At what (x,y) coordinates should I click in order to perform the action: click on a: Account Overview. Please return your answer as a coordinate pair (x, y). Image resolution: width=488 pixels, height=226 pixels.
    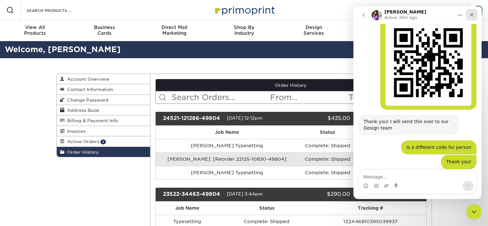
    Looking at the image, I should click on (104, 79).